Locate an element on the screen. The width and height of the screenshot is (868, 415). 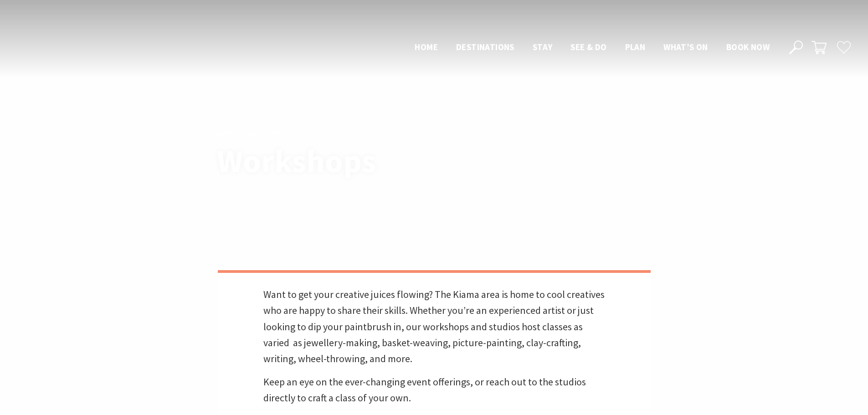
p: Want to get your creative juices flowing? The Kiama area is home to cool creatives who are happy ... is located at coordinates (434, 326).